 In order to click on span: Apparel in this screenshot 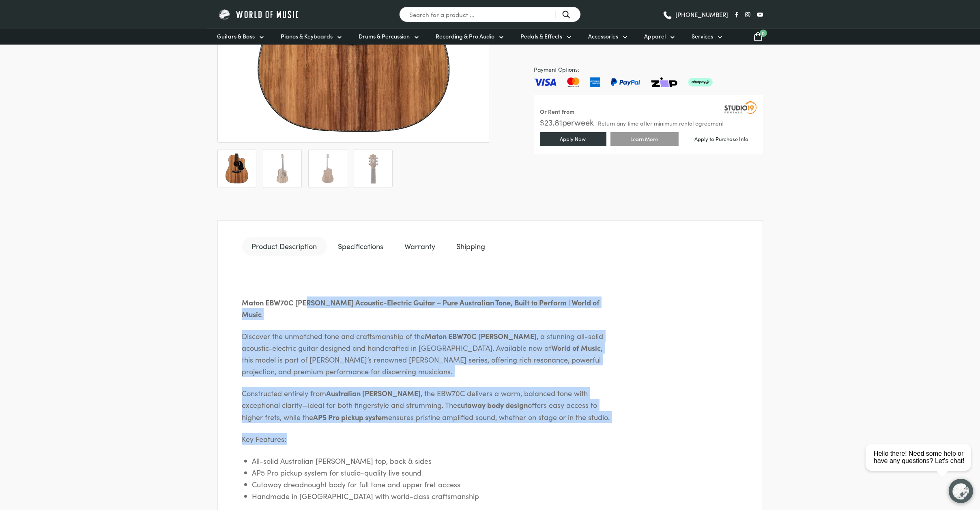, I will do `click(655, 36)`.